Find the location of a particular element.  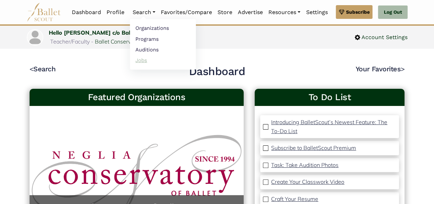

a: Jobs is located at coordinates (163, 60).